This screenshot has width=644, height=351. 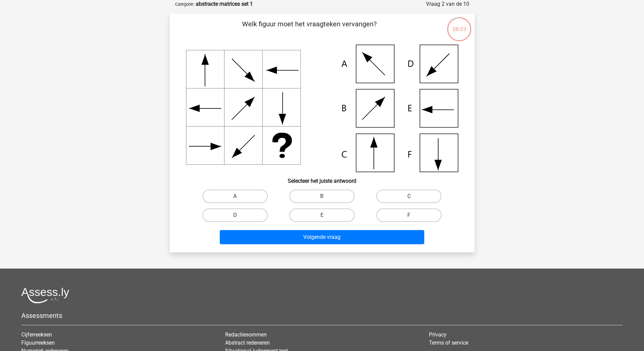 What do you see at coordinates (245, 335) in the screenshot?
I see `a: Redactiesommen` at bounding box center [245, 335].